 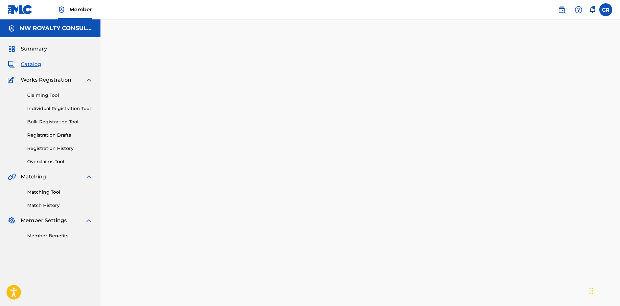 What do you see at coordinates (592, 291) in the screenshot?
I see `div: Drag` at bounding box center [592, 291].